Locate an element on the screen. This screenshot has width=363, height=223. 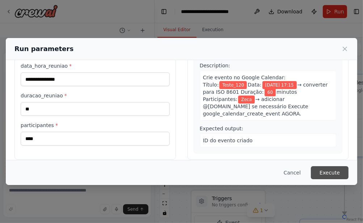
span: Variable: duracao_reuniao is located at coordinates (270, 92).